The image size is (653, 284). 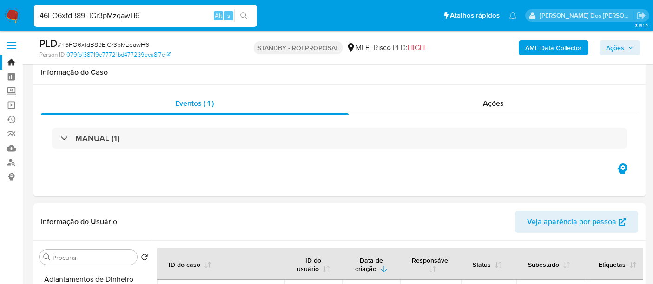 I want to click on button: Ações, so click(x=620, y=48).